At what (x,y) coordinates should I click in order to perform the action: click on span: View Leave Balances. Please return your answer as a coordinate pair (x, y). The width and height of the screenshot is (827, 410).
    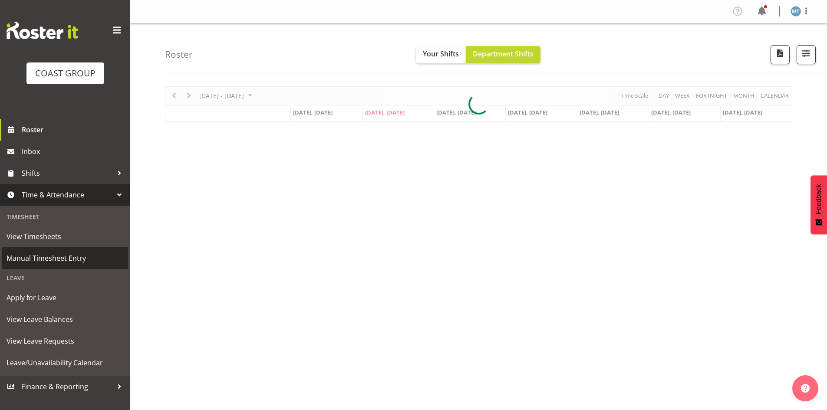
    Looking at the image, I should click on (65, 319).